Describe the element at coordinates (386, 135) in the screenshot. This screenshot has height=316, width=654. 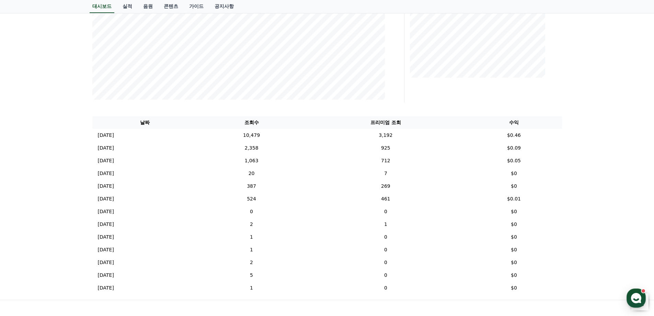
I see `td: 3,192` at that location.